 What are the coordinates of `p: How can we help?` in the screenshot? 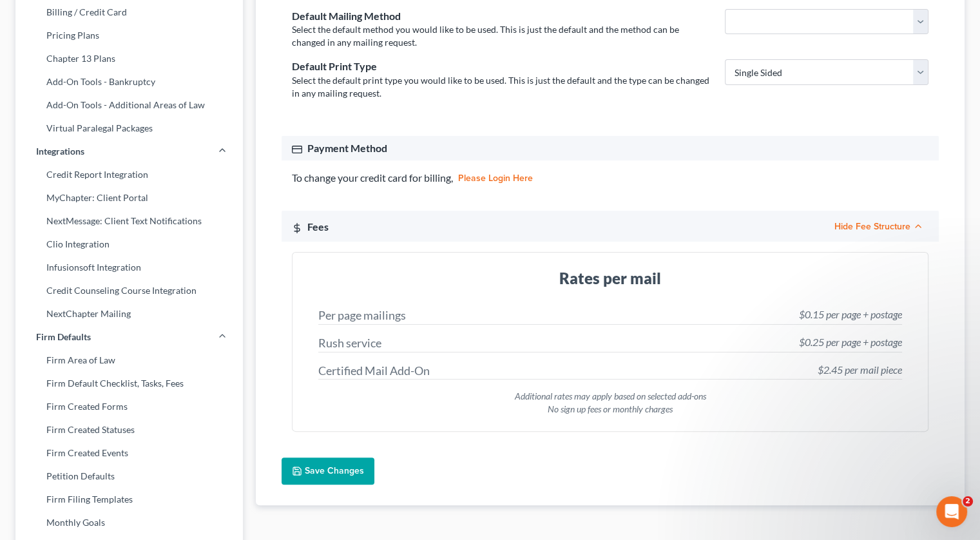 It's located at (129, 124).